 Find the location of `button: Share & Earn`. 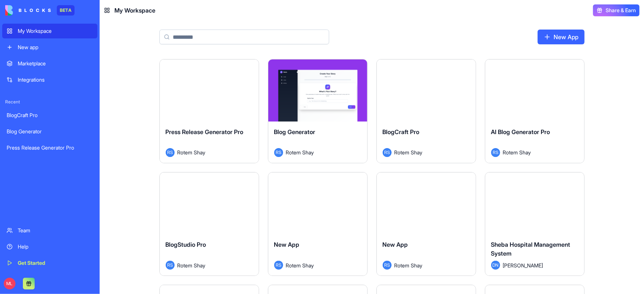

button: Share & Earn is located at coordinates (616, 10).